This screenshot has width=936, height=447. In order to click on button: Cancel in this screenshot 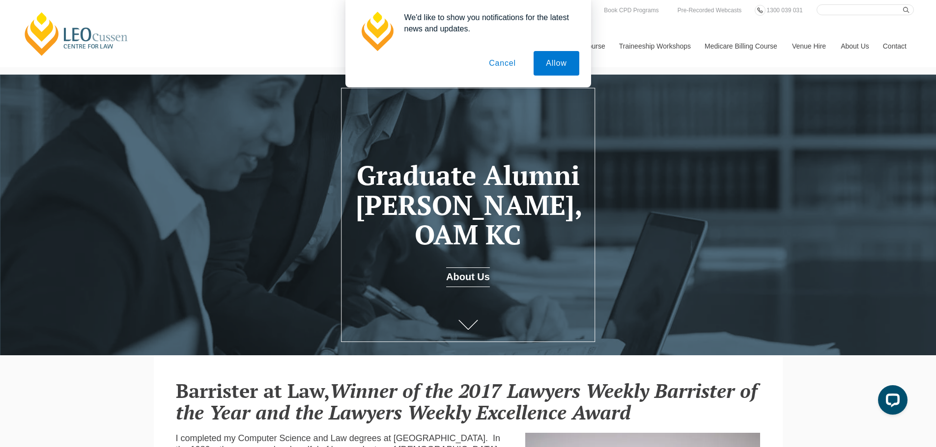, I will do `click(502, 63)`.